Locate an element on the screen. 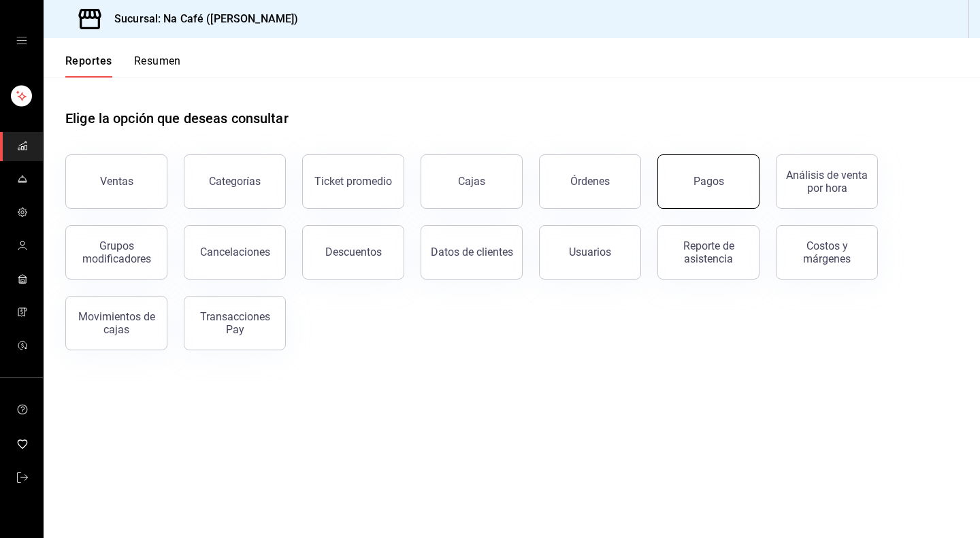  div: Ventas is located at coordinates (117, 181).